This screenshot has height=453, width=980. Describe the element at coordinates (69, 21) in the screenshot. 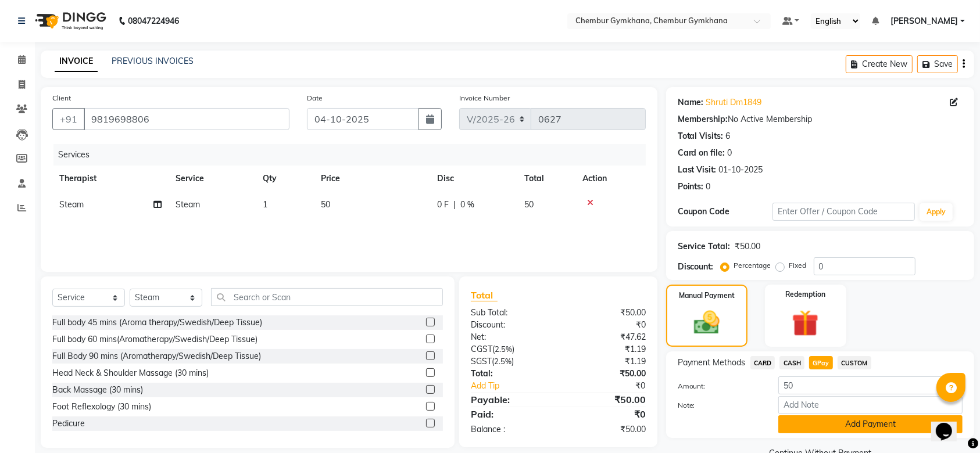

I see `img: logo` at that location.